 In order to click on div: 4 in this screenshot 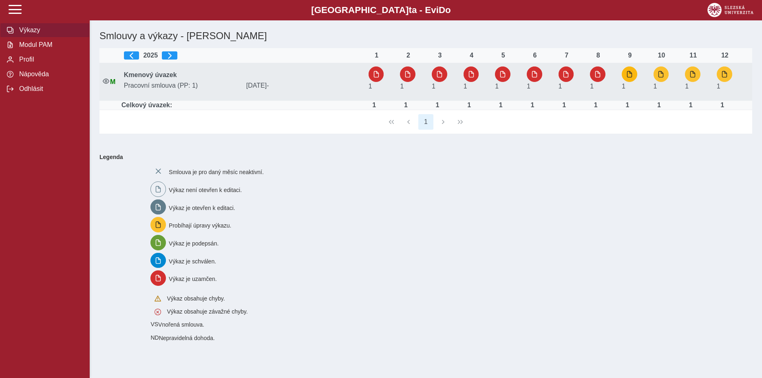, I will do `click(472, 55)`.